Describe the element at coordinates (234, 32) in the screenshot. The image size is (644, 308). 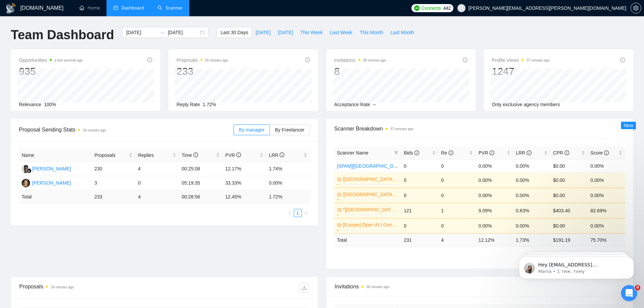
I see `button: Last 30 Days` at that location.